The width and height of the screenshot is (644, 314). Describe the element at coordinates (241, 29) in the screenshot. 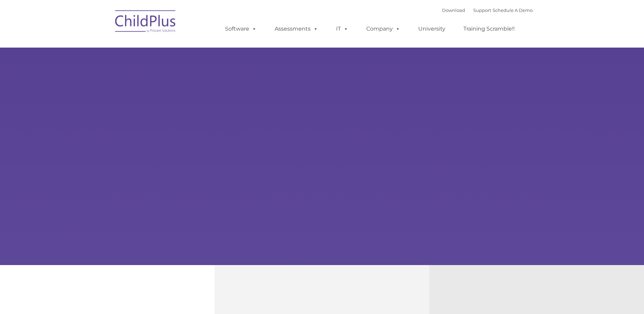

I see `a: Software` at that location.